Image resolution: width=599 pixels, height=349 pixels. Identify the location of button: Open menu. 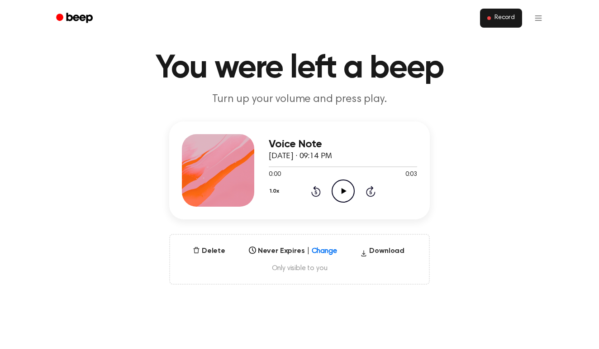
(539, 18).